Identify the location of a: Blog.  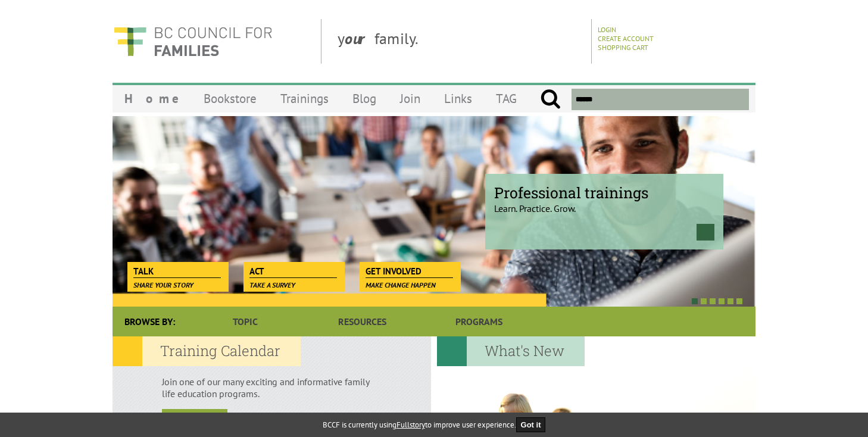
(364, 98).